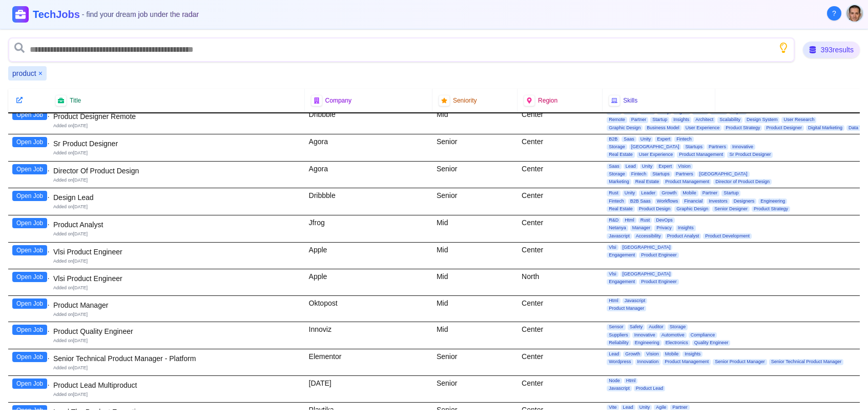  Describe the element at coordinates (677, 343) in the screenshot. I see `span: Electronics` at that location.